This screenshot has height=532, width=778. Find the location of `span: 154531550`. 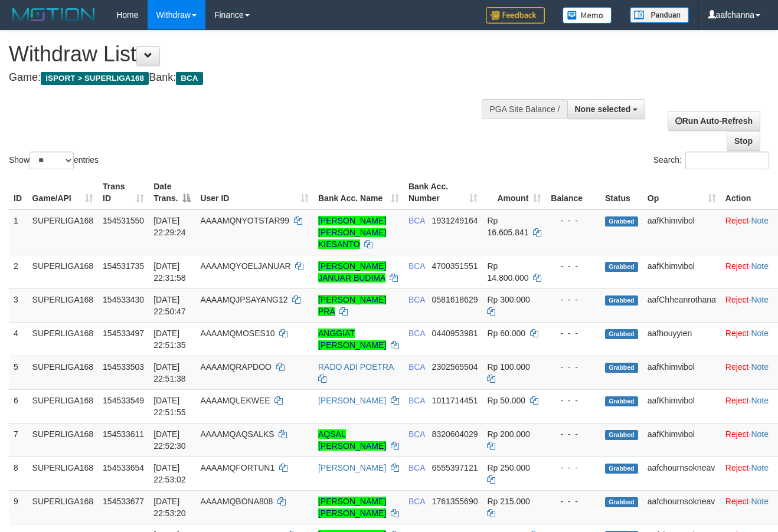

span: 154531550 is located at coordinates (124, 221).